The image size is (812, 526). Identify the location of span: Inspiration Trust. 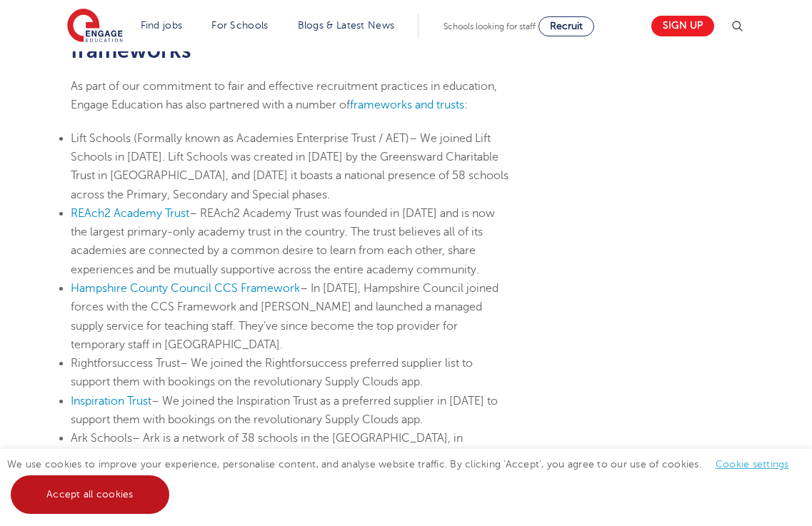
(110, 401).